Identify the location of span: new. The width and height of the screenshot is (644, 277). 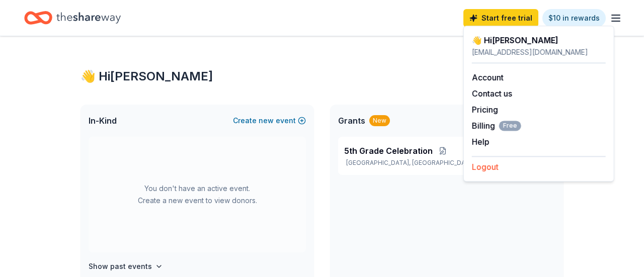
(266, 121).